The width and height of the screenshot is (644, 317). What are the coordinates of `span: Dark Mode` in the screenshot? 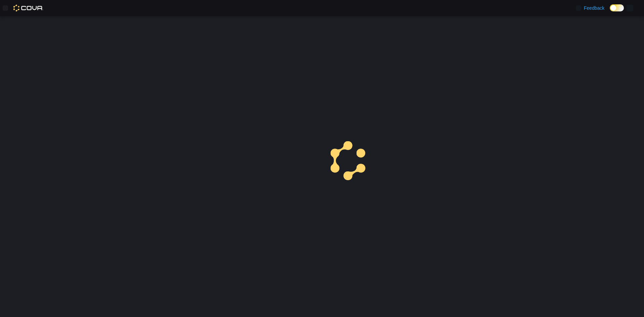 It's located at (610, 12).